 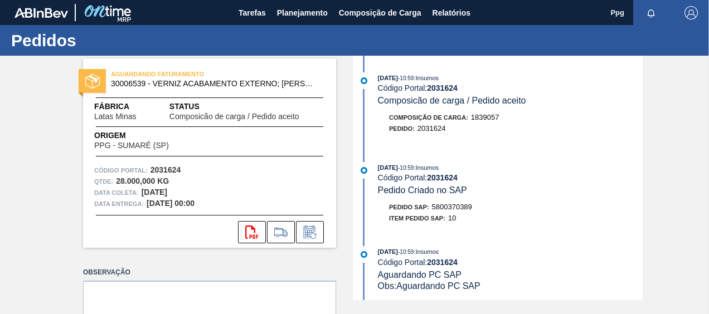 I want to click on div: Ir para Composição de Carga, so click(x=281, y=233).